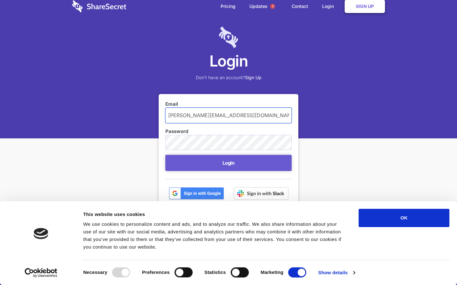 The height and width of the screenshot is (285, 457). Describe the element at coordinates (156, 272) in the screenshot. I see `strong: Preferences` at that location.